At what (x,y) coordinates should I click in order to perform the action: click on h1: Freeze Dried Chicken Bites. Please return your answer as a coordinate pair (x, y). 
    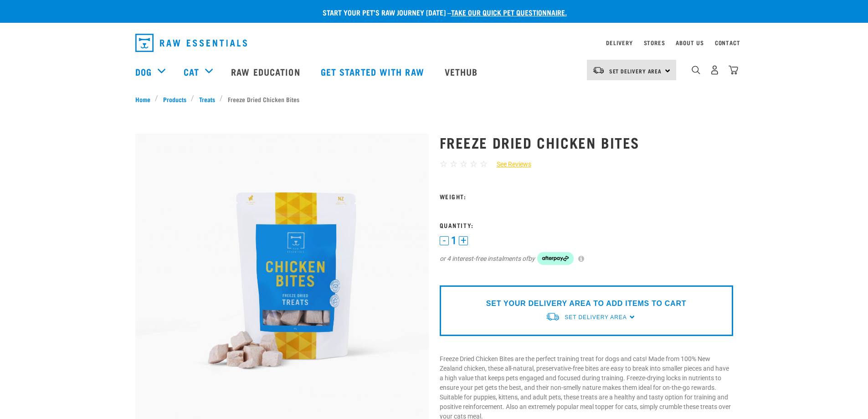
    Looking at the image, I should click on (587, 142).